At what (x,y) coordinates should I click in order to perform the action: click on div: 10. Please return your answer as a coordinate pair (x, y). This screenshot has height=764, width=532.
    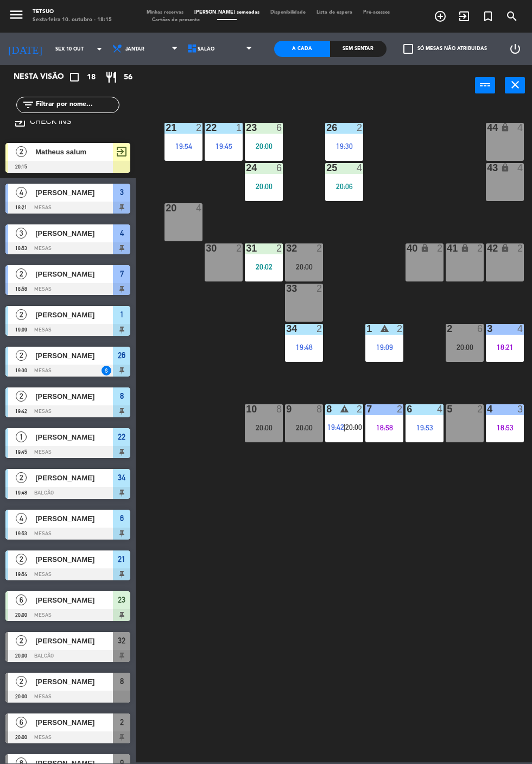
    Looking at the image, I should click on (246, 409).